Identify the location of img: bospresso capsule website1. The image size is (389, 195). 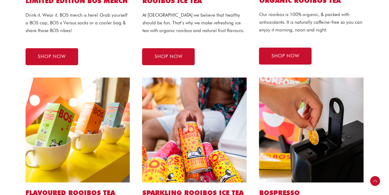
(312, 130).